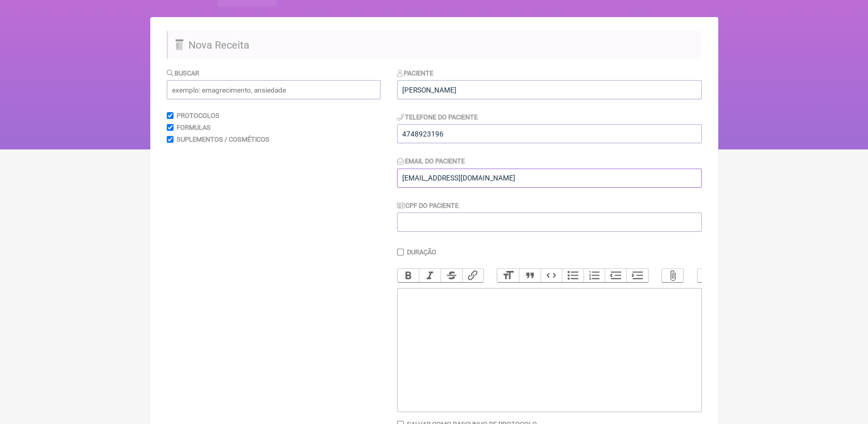  Describe the element at coordinates (530, 275) in the screenshot. I see `button: Quote` at that location.